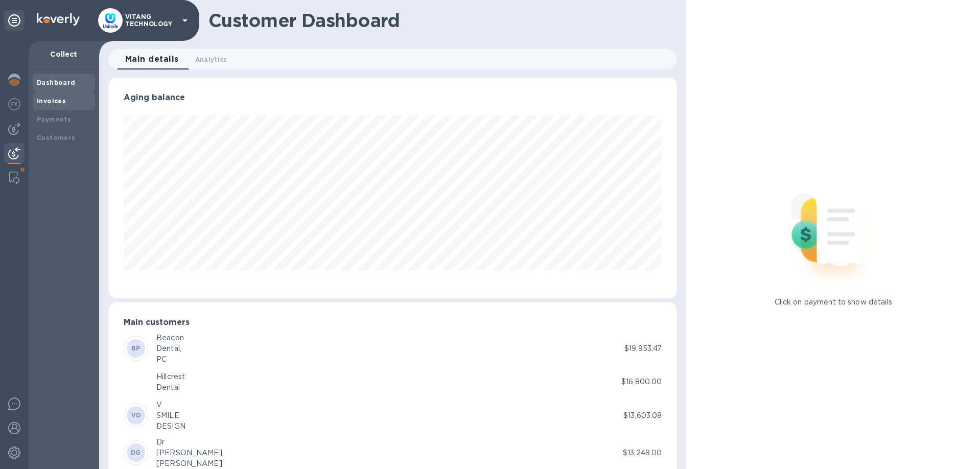 The width and height of the screenshot is (980, 469). What do you see at coordinates (171, 416) in the screenshot?
I see `div: SMILE` at bounding box center [171, 416].